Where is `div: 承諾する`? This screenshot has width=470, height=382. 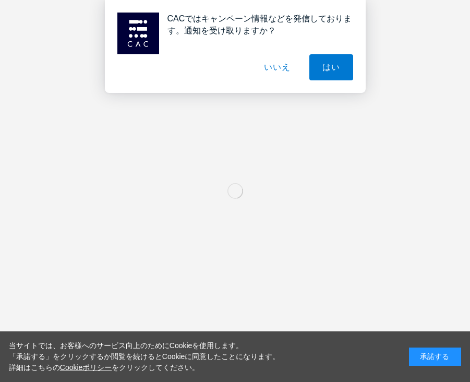
div: 承諾する is located at coordinates (435, 356).